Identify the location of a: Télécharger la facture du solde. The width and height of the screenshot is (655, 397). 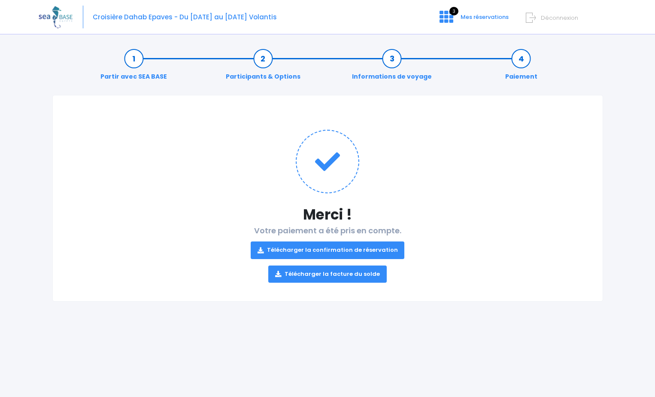
(328, 274).